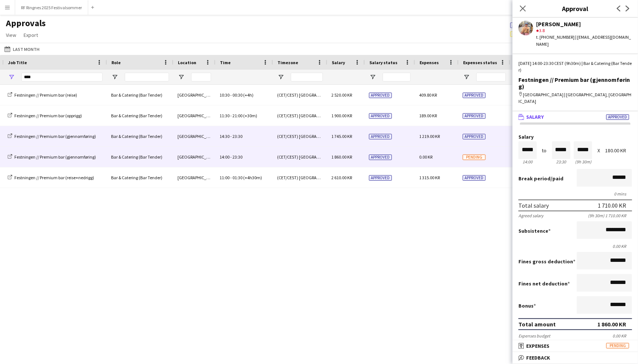 The image size is (638, 364). What do you see at coordinates (430, 177) in the screenshot?
I see `span: 1 315.00 KR` at bounding box center [430, 177].